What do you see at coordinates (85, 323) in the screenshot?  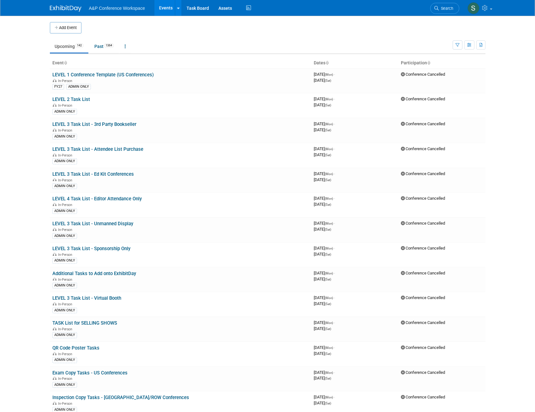 I see `a: TASK List for SELLING SHOWS` at bounding box center [85, 323].